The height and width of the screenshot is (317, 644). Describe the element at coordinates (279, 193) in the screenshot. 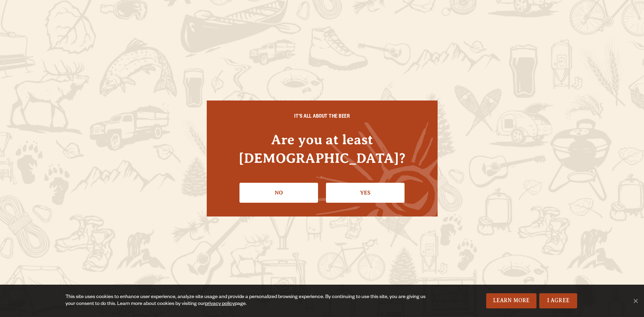

I see `a: No` at that location.